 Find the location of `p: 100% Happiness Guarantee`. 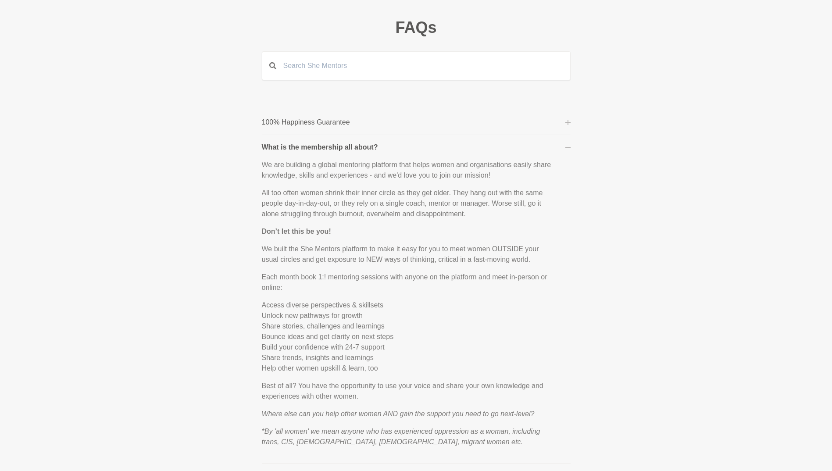

p: 100% Happiness Guarantee is located at coordinates (306, 122).